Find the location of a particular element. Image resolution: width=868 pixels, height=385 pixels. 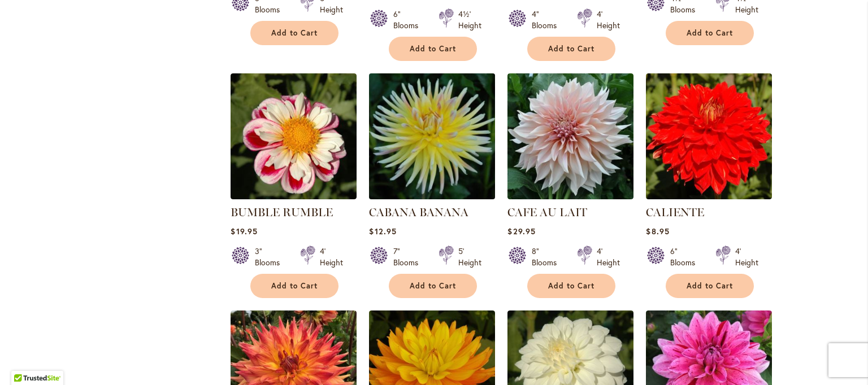

a: Café Au Lait is located at coordinates (570, 196).